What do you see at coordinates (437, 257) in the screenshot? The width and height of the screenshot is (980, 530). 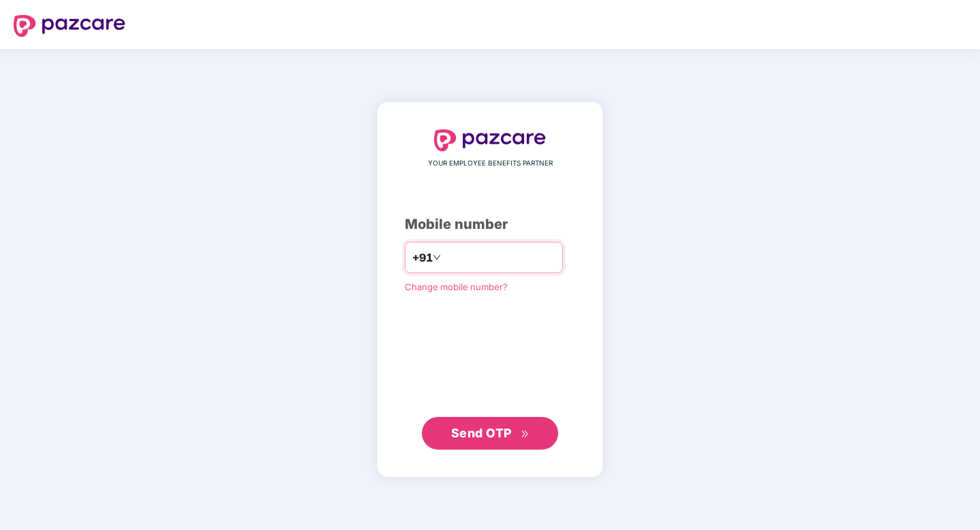 I see `span: down` at bounding box center [437, 257].